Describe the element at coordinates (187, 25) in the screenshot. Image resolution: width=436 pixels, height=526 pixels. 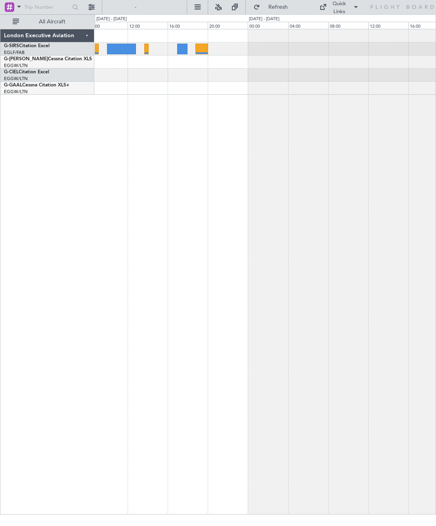
I see `div: 16:00` at that location.